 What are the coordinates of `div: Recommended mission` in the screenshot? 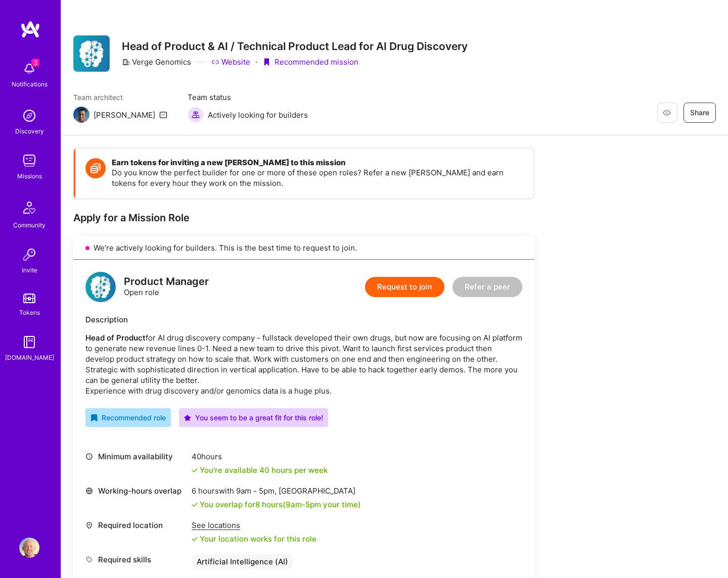 It's located at (311, 62).